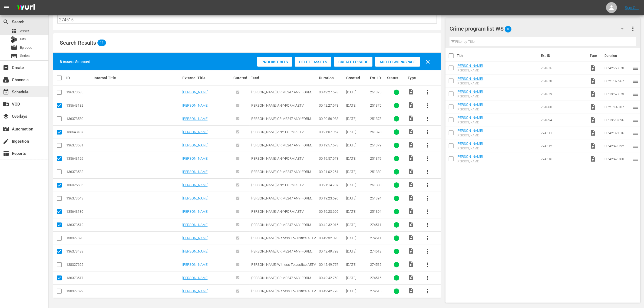 The image size is (644, 308). I want to click on div: 00:19:57.673, so click(332, 158).